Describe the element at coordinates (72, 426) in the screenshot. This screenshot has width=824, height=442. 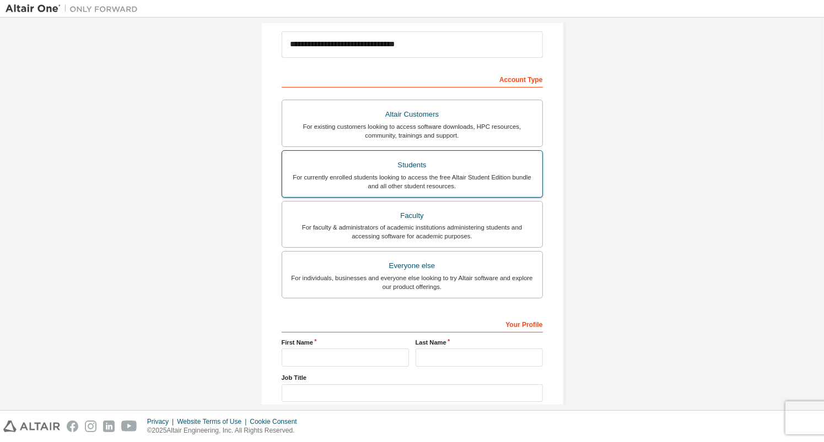
I see `img: facebook.svg` at that location.